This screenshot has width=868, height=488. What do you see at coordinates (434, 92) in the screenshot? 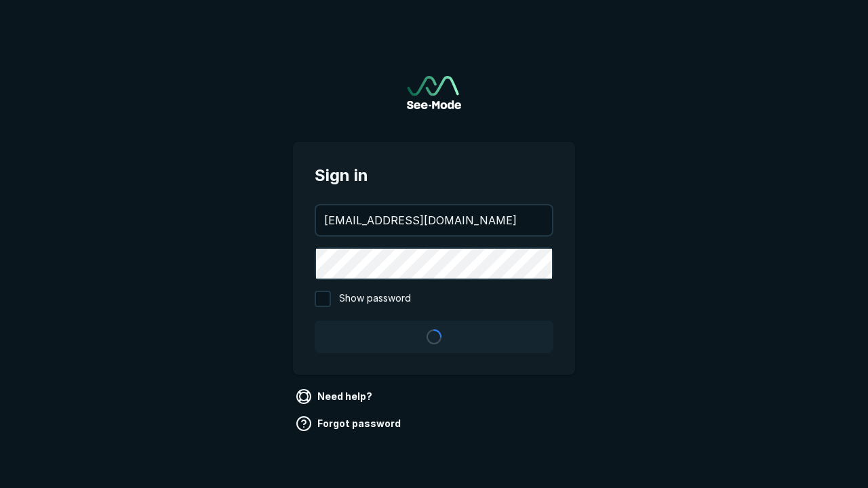
I see `img: See-Mode Logo` at bounding box center [434, 92].